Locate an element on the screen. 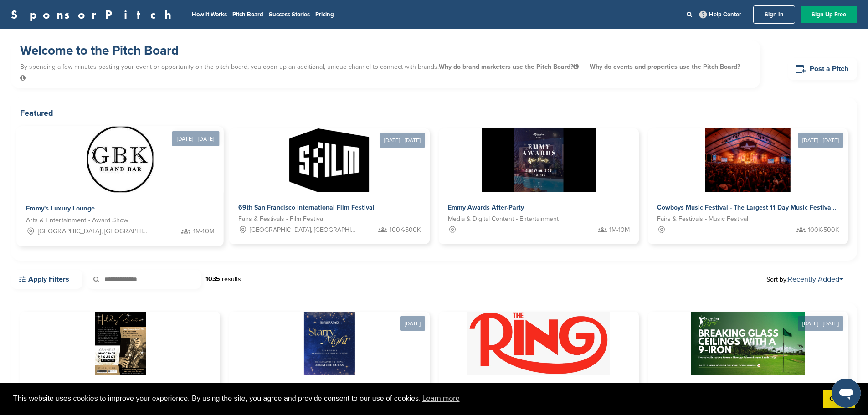 The image size is (868, 415). span: Emmy Awards After-Party is located at coordinates (486, 207).